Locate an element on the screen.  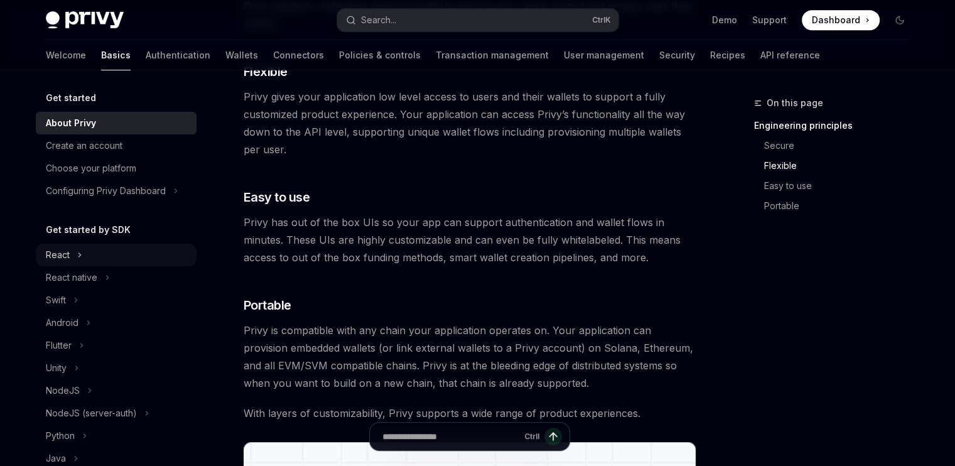
a: Portable is located at coordinates (837, 206).